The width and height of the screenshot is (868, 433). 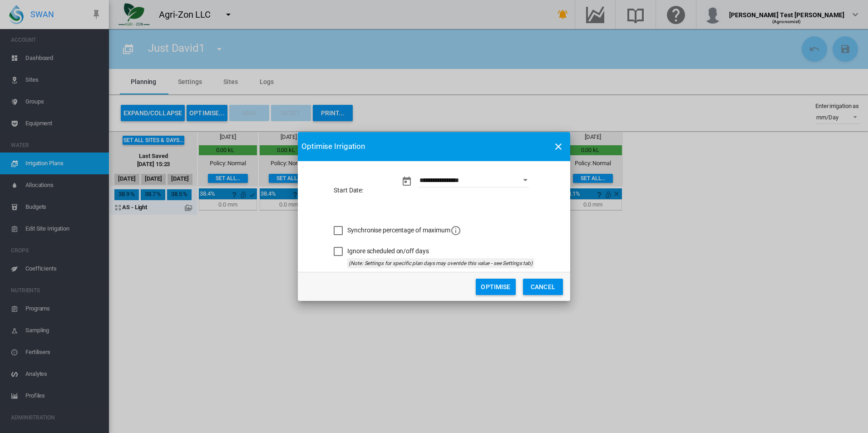 What do you see at coordinates (404, 230) in the screenshot?
I see `span: Synchronise percentage of maximum` at bounding box center [404, 230].